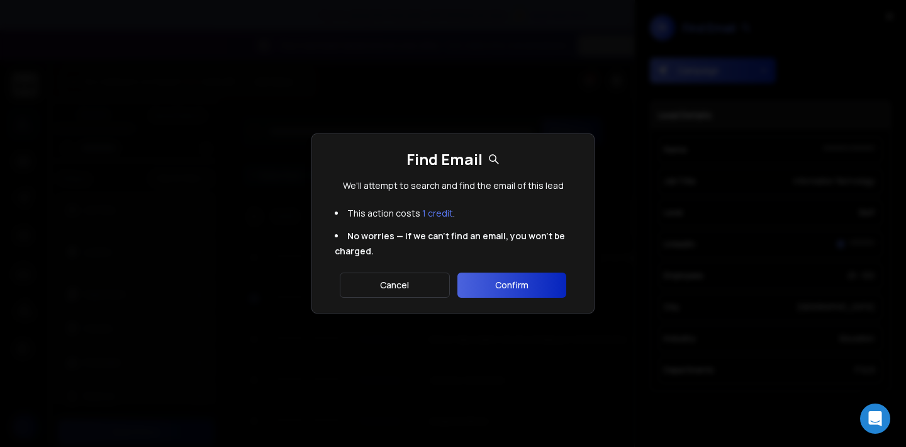 The image size is (906, 447). Describe the element at coordinates (394, 285) in the screenshot. I see `button: Cancel` at that location.